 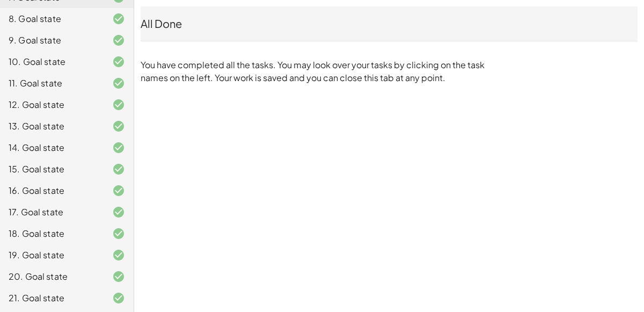 I want to click on div: 12. Goal state, so click(x=51, y=105).